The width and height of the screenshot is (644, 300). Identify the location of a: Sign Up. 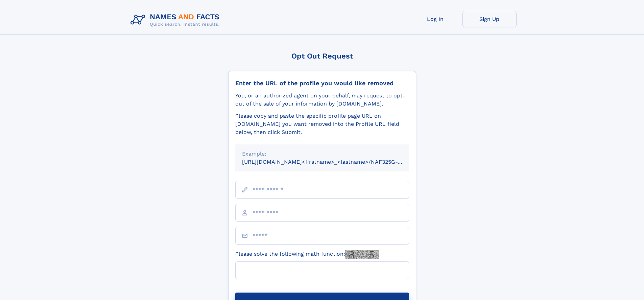
(489, 19).